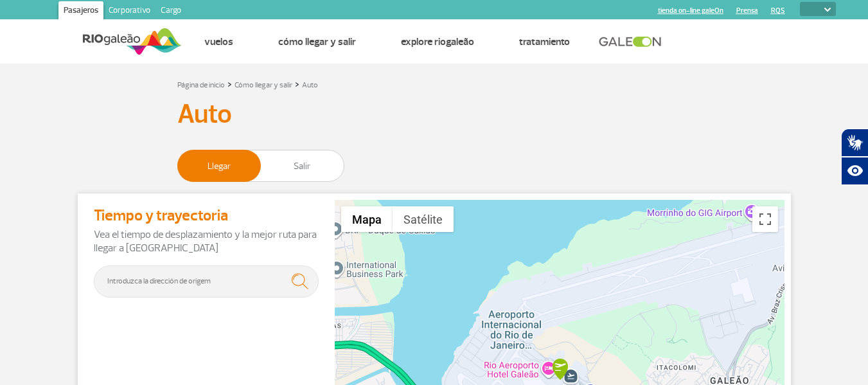 The height and width of the screenshot is (385, 868). I want to click on span: Llegar, so click(219, 166).